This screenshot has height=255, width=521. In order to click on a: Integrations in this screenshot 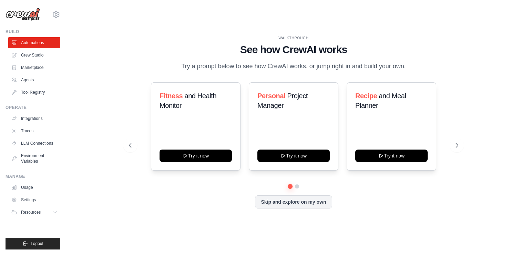, I will do `click(34, 118)`.